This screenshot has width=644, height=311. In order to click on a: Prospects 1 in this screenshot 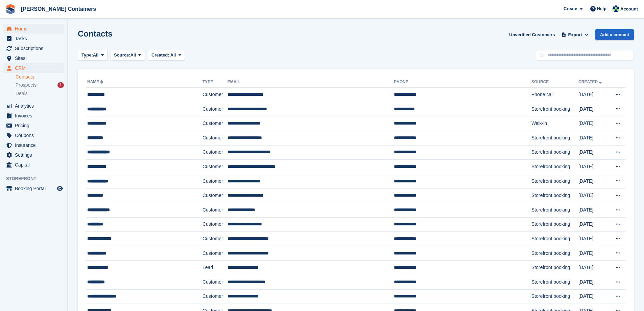, I will do `click(40, 85)`.